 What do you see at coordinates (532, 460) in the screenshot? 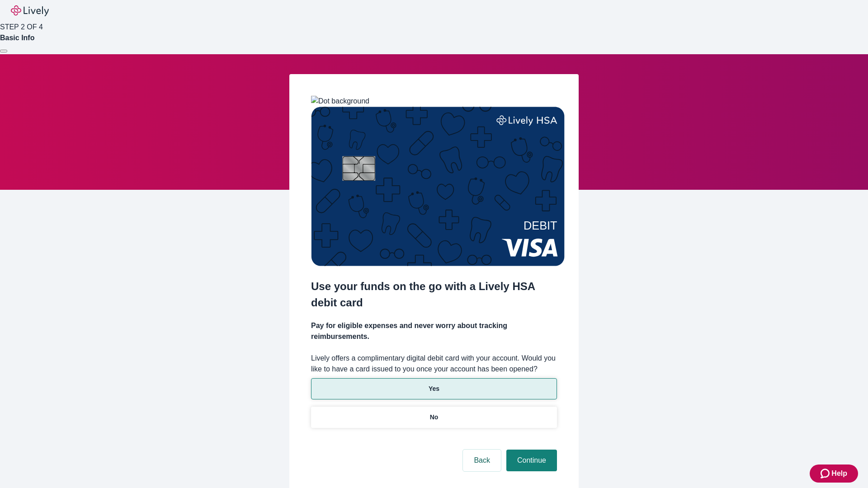
I see `button: Continue` at bounding box center [532, 460].